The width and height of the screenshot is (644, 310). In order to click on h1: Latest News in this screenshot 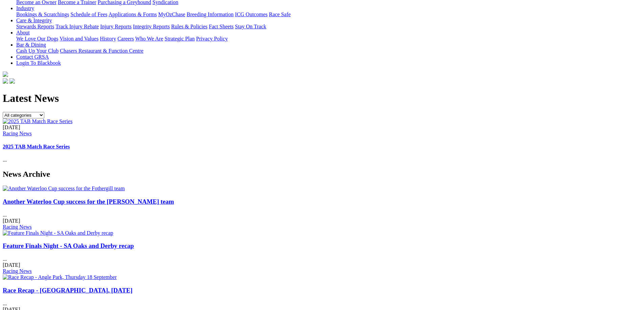, I will do `click(322, 98)`.